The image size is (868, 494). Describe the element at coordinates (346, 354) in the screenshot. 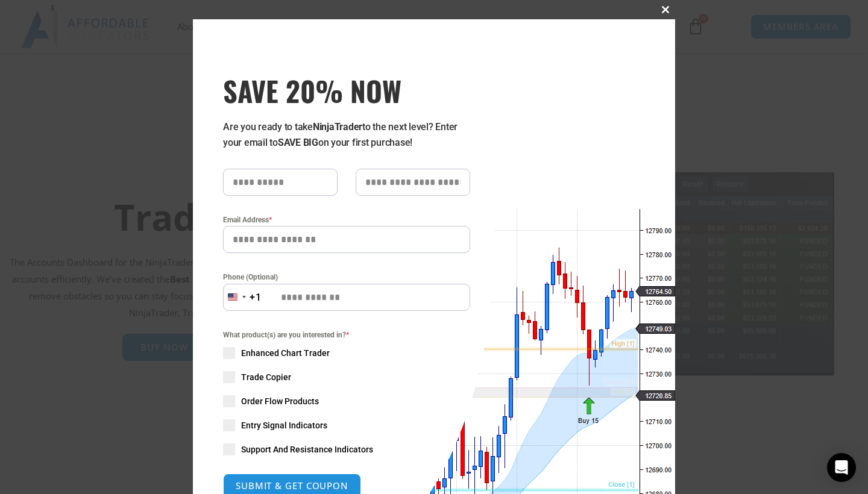

I see `label: Enhanced Chart Trader` at that location.